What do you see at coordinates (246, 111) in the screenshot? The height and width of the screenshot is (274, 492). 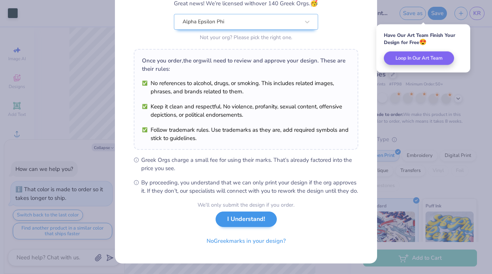 I see `li: Keep it clean and respectful. No violence, profanity, sexual content, offensive depictions, or po...` at bounding box center [246, 111].